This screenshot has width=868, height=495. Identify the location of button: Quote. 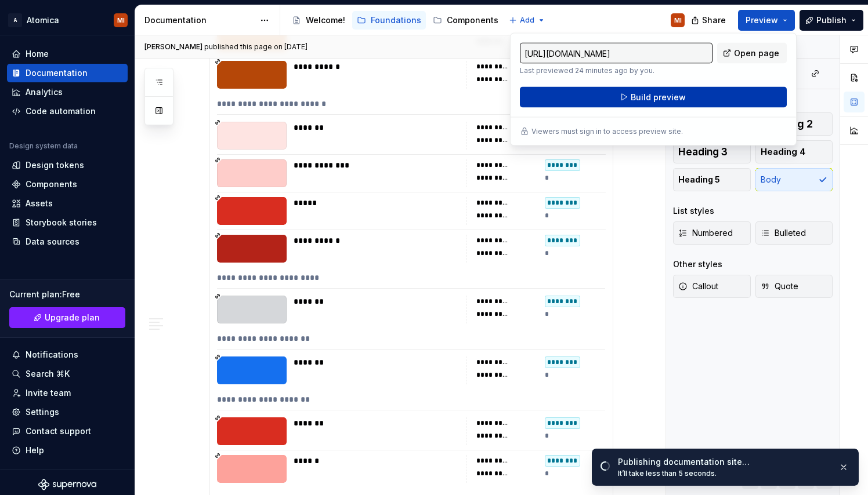
(794, 286).